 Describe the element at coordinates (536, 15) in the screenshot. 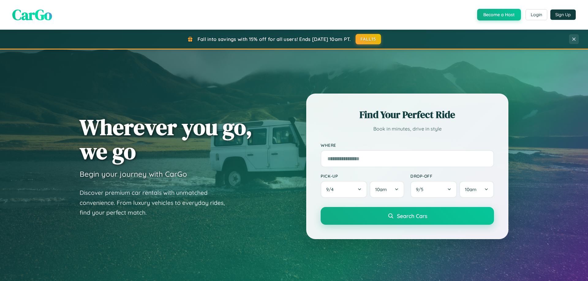

I see `button: Login` at that location.